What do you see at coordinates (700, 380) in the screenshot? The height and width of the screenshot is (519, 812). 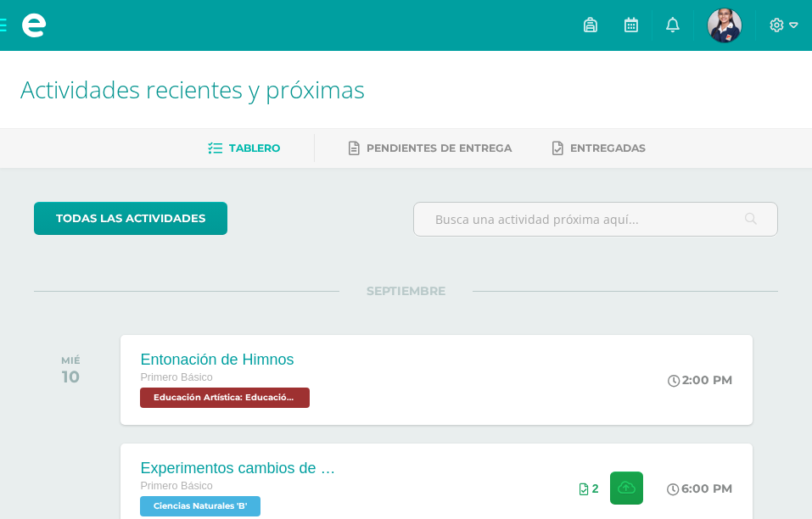 I see `div: 2:00 PM` at bounding box center [700, 380].